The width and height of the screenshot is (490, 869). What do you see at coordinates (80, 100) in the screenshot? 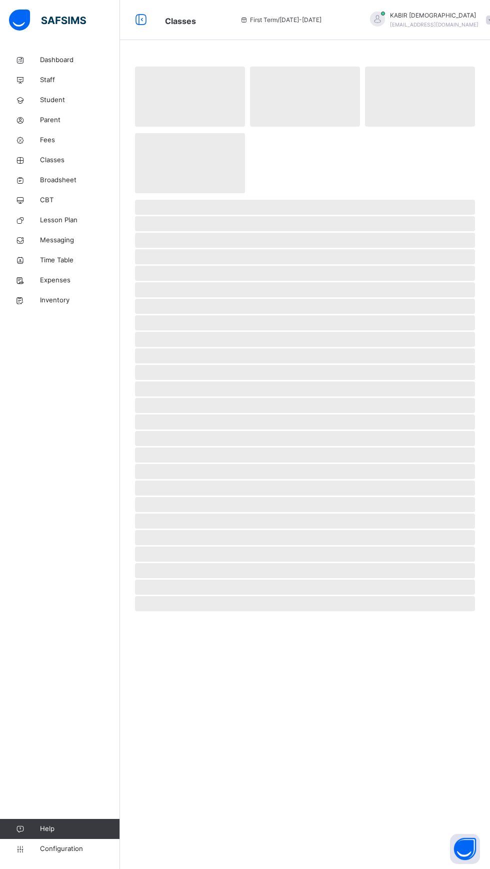
I see `span: Student` at bounding box center [80, 100].